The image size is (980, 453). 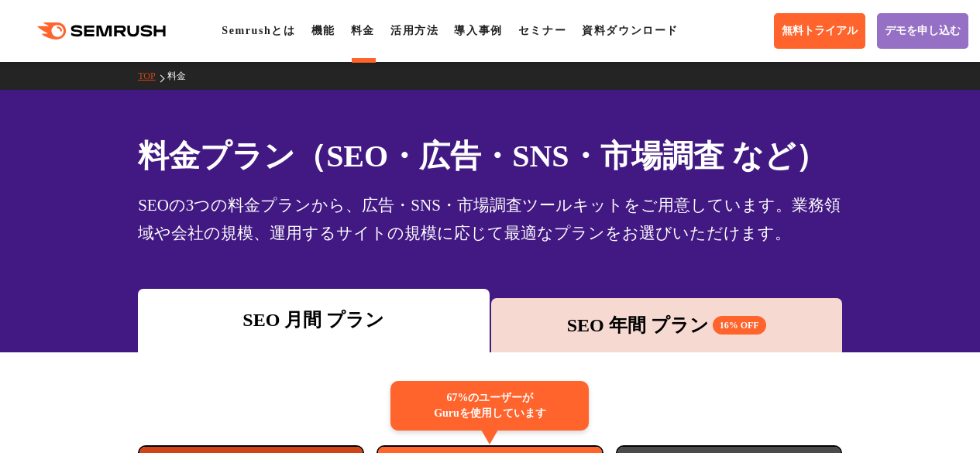 I want to click on a: セミナー, so click(x=542, y=30).